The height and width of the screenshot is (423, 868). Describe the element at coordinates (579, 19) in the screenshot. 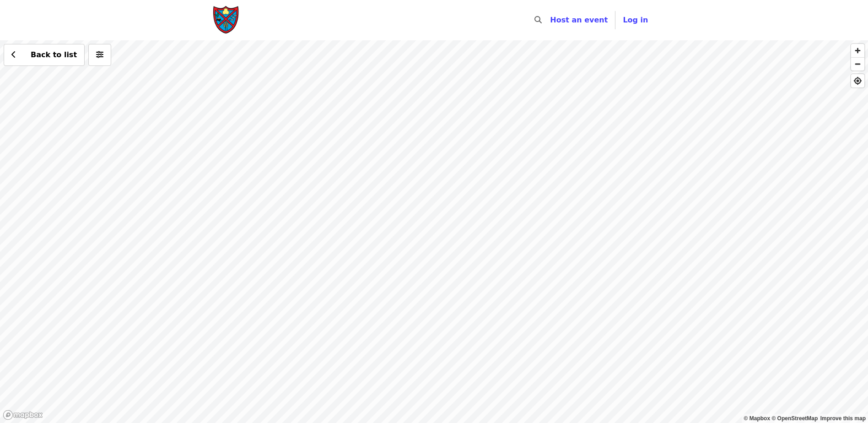

I see `a: Host an event` at that location.